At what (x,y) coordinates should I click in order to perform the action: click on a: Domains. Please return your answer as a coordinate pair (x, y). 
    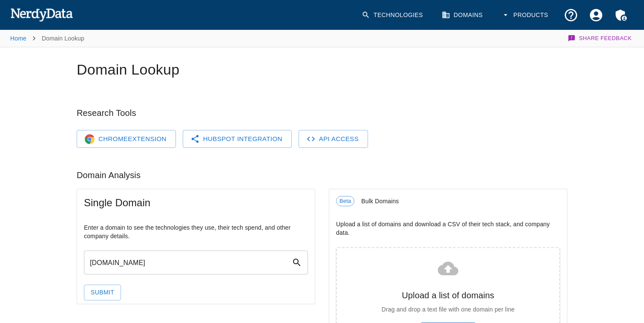
    Looking at the image, I should click on (463, 15).